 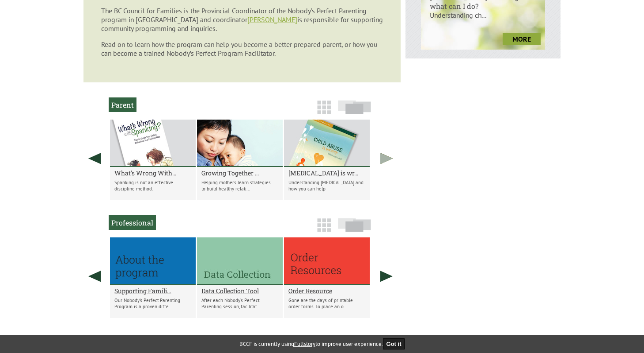 What do you see at coordinates (243, 49) in the screenshot?
I see `p: Read on to learn how the program can help you become a better prepared parent, or how you can bec...` at bounding box center [243, 49].